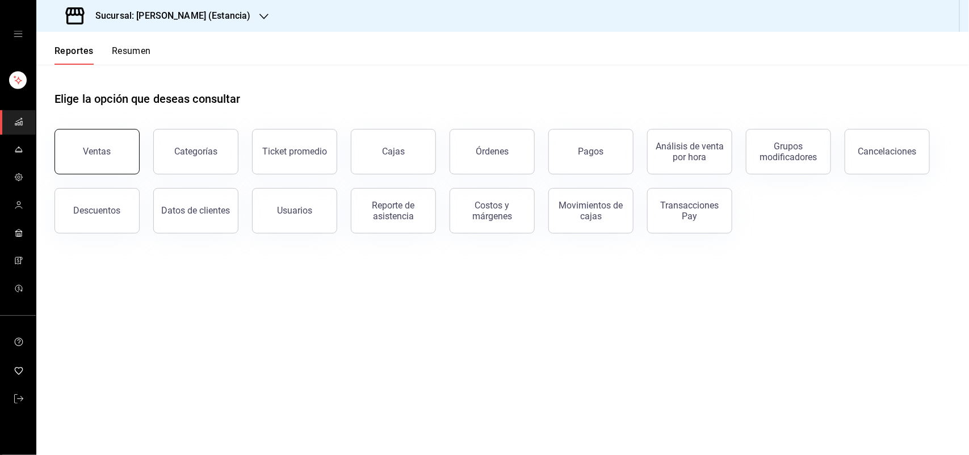  What do you see at coordinates (295, 210) in the screenshot?
I see `div: Usuarios` at bounding box center [295, 210].